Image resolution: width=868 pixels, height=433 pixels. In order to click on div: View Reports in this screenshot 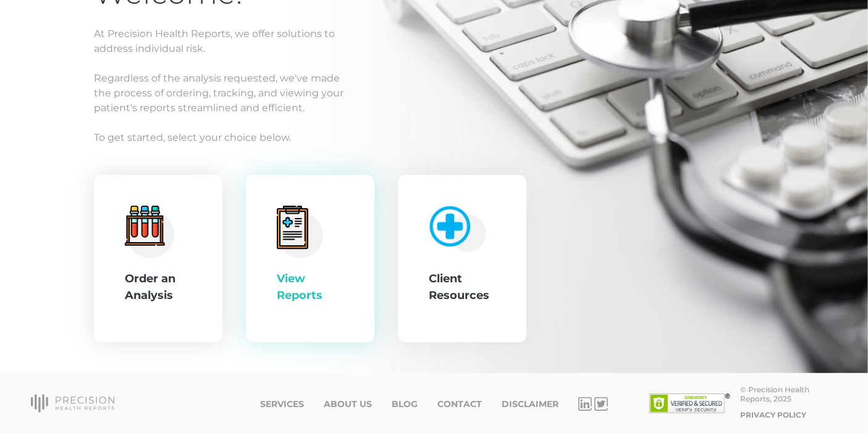, I will do `click(310, 288)`.